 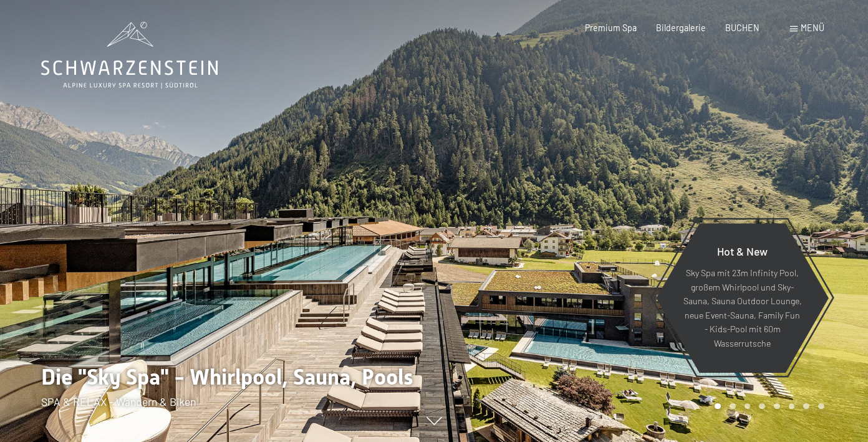 I want to click on div: Carousel Pagination, so click(x=767, y=406).